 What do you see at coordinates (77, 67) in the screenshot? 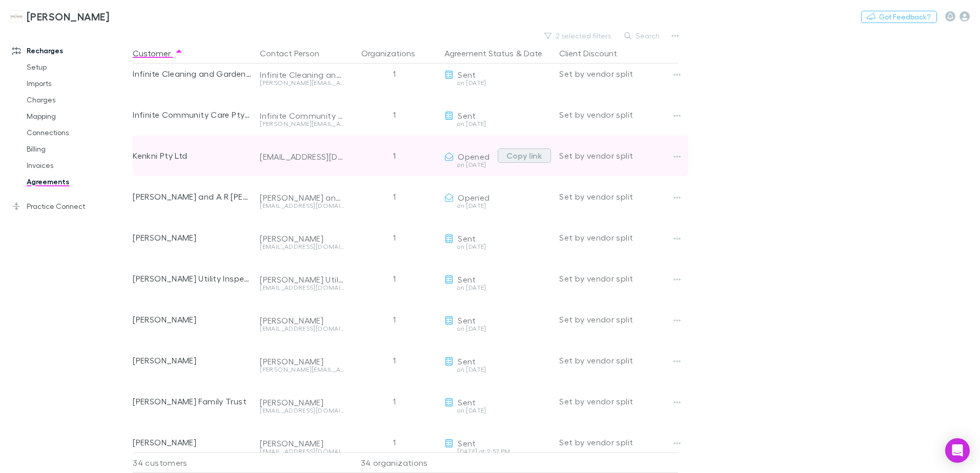
I see `a: Setup` at bounding box center [77, 67].